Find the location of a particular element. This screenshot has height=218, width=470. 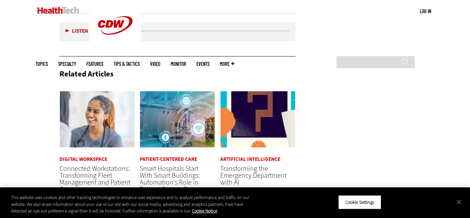

a: CDW is located at coordinates (115, 49).